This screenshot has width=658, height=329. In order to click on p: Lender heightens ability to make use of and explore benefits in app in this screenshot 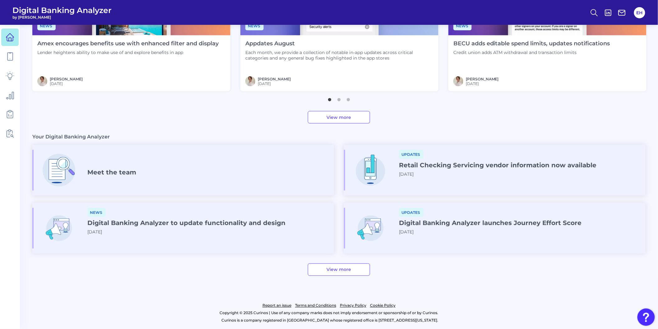, I will do `click(128, 53)`.